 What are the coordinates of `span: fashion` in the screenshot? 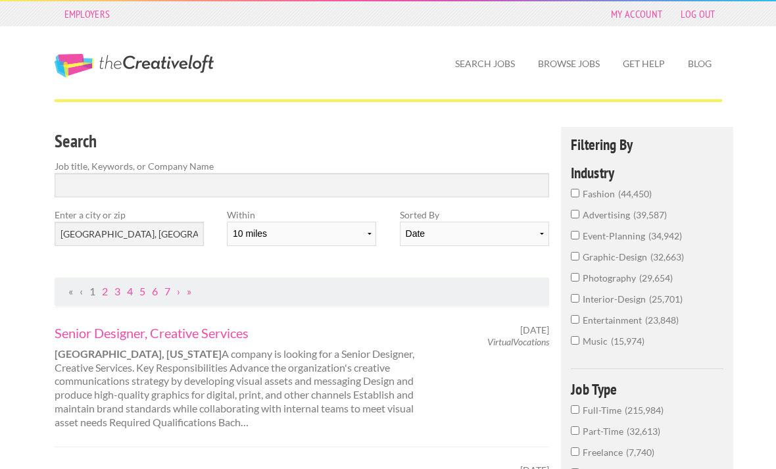 It's located at (600, 193).